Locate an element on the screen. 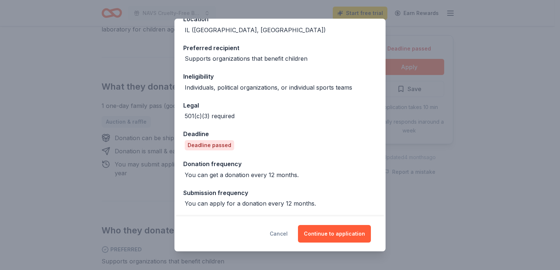 The image size is (560, 270). div: You can apply for a donation every 12 months. is located at coordinates (250, 204).